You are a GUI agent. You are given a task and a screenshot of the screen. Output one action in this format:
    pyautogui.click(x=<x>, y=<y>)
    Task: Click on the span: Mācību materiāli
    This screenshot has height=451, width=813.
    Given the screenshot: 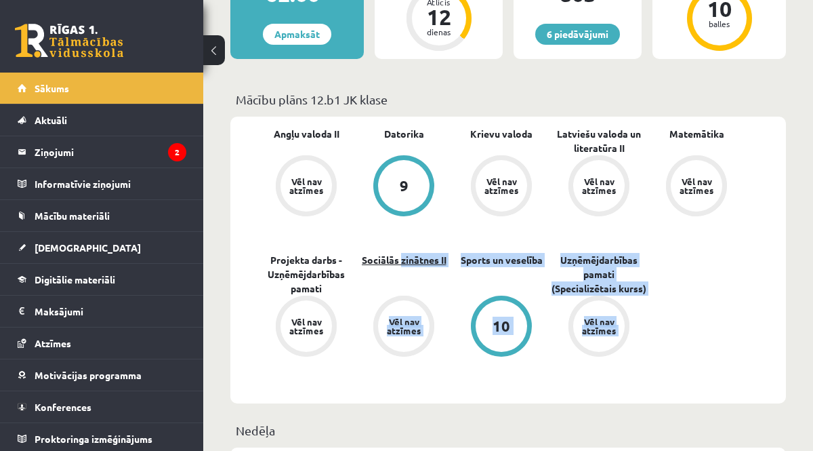 What is the action you would take?
    pyautogui.click(x=72, y=216)
    